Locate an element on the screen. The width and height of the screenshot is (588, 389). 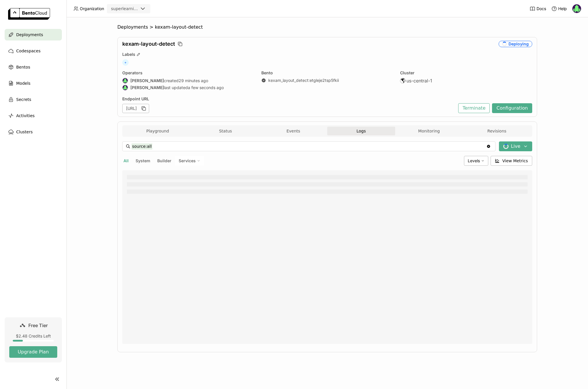
span: View Metrics is located at coordinates (515, 161).